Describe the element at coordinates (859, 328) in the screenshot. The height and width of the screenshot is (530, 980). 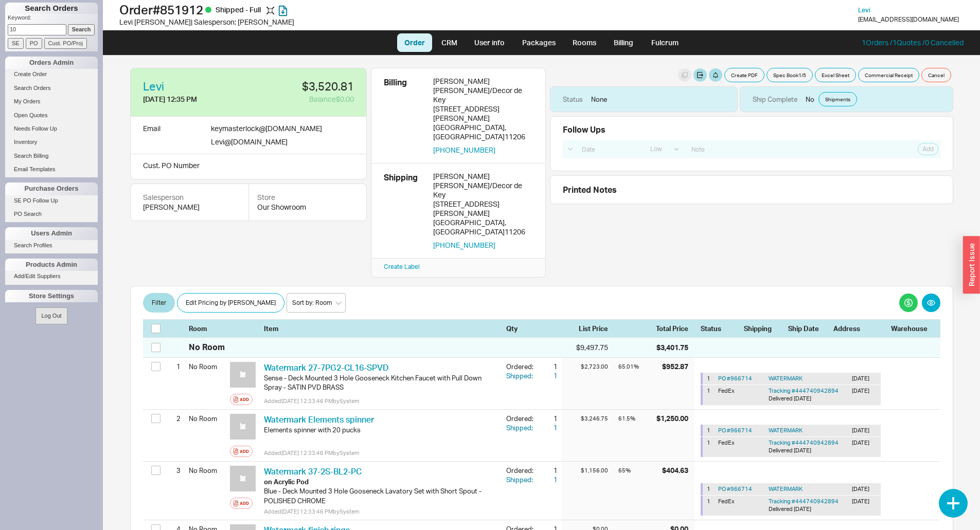
I see `div: Address` at that location.